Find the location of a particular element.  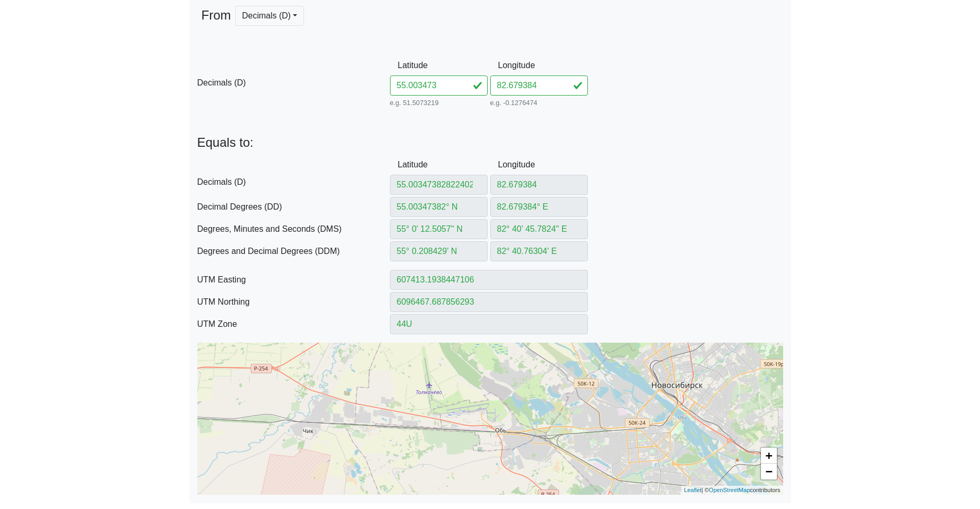

span: Degrees, Minutes and Seconds (DMS) is located at coordinates (293, 229).